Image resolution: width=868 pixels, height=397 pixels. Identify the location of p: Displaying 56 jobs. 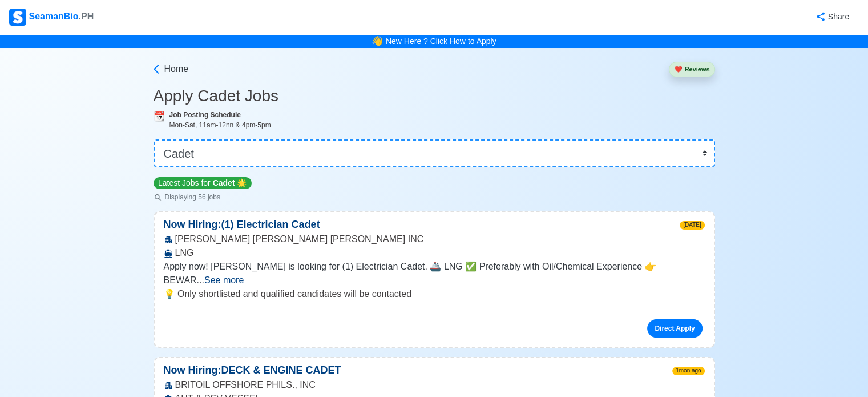
(203, 197).